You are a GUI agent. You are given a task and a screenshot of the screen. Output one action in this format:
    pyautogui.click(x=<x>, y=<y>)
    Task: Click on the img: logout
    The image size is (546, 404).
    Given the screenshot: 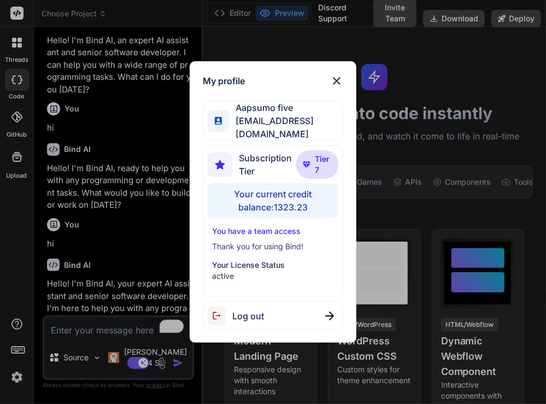 What is the action you would take?
    pyautogui.click(x=220, y=315)
    